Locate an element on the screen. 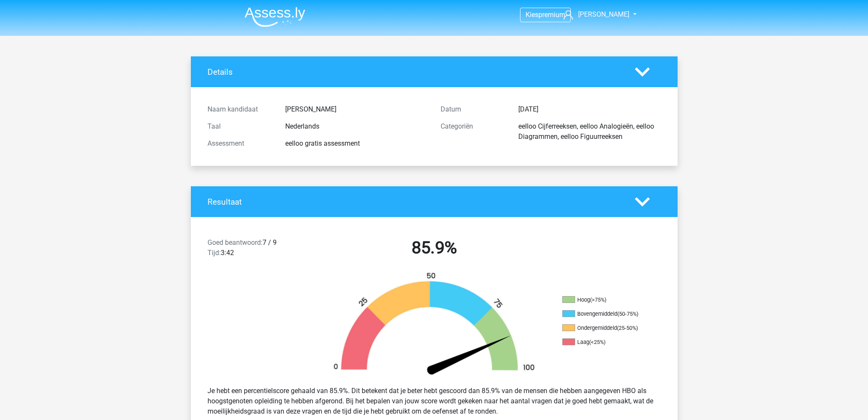 The image size is (868, 420). div: (50-75%) is located at coordinates (628, 314).